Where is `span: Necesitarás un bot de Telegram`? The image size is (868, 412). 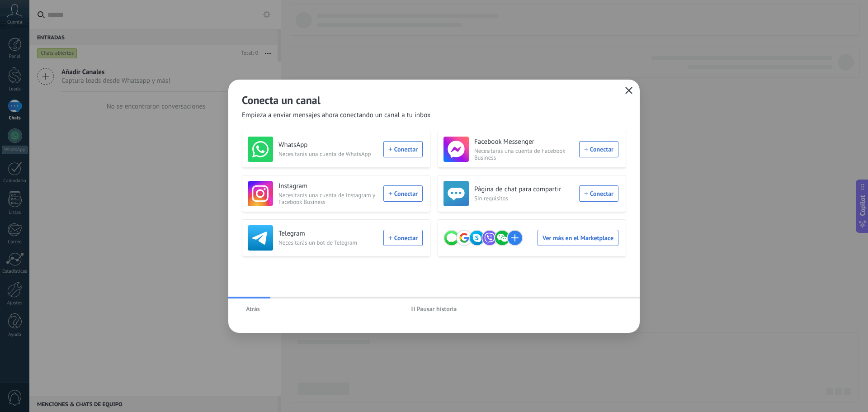
span: Necesitarás un bot de Telegram is located at coordinates (328, 242).